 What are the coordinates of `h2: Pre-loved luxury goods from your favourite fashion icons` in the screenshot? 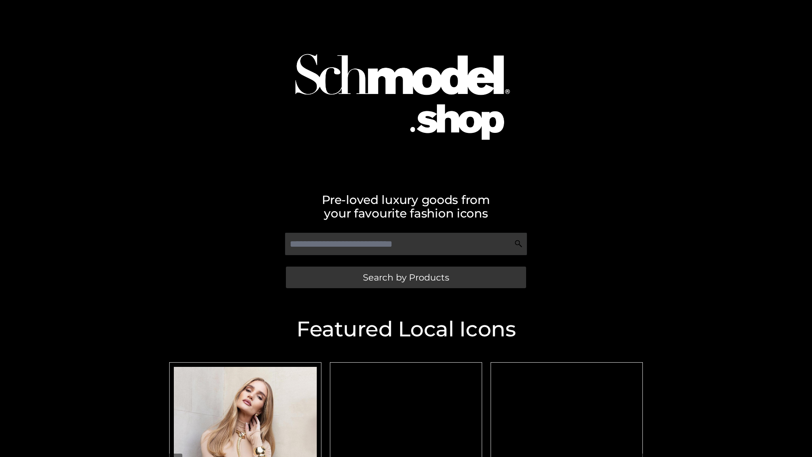 It's located at (406, 206).